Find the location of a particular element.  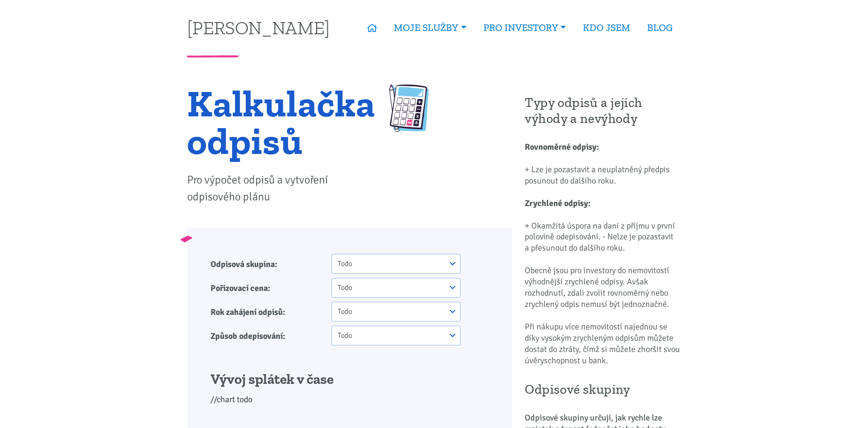

a: BLOG is located at coordinates (660, 27).